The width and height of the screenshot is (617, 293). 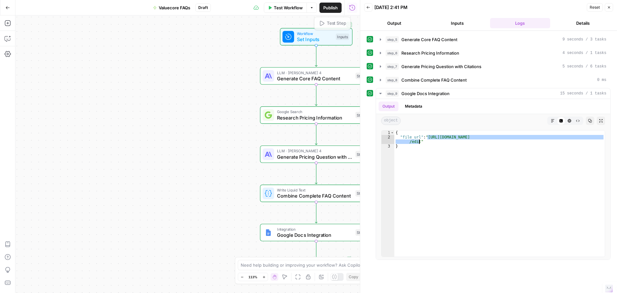 What do you see at coordinates (392, 93) in the screenshot?
I see `span: step_9` at bounding box center [392, 93].